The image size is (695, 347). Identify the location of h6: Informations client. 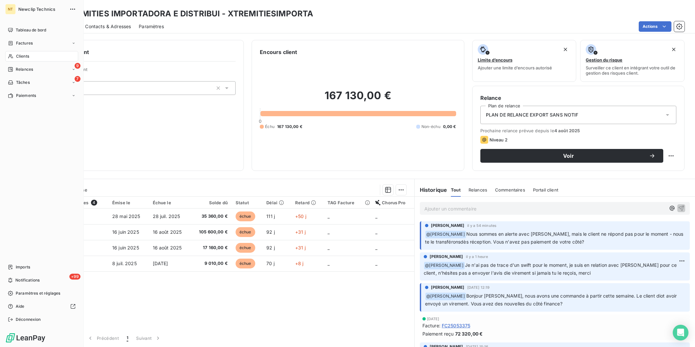
(137, 52).